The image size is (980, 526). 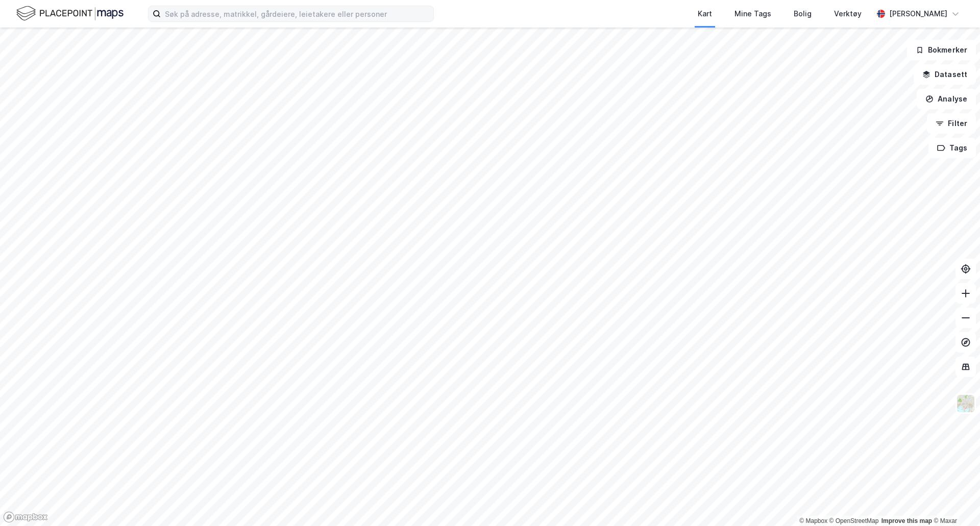 What do you see at coordinates (854, 521) in the screenshot?
I see `a: OpenStreetMap` at bounding box center [854, 521].